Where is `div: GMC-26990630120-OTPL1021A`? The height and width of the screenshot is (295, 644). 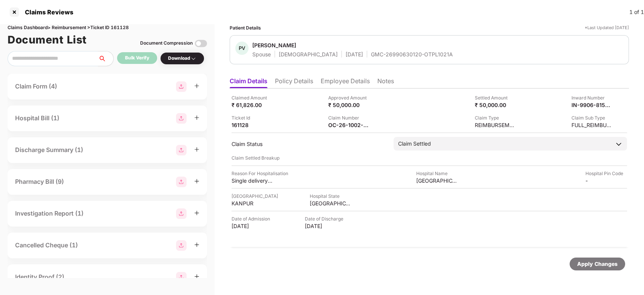
div: GMC-26990630120-OTPL1021A is located at coordinates (412, 54).